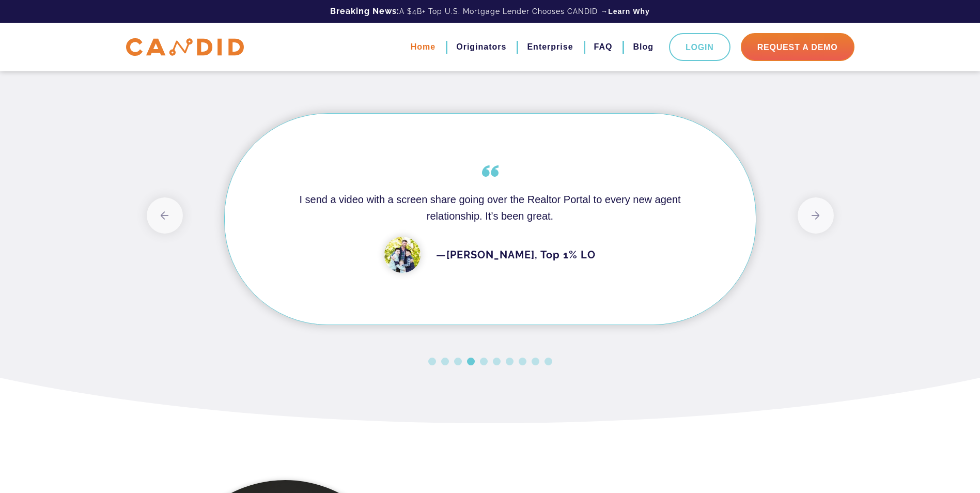 Image resolution: width=980 pixels, height=493 pixels. What do you see at coordinates (700, 47) in the screenshot?
I see `a: Login` at bounding box center [700, 47].